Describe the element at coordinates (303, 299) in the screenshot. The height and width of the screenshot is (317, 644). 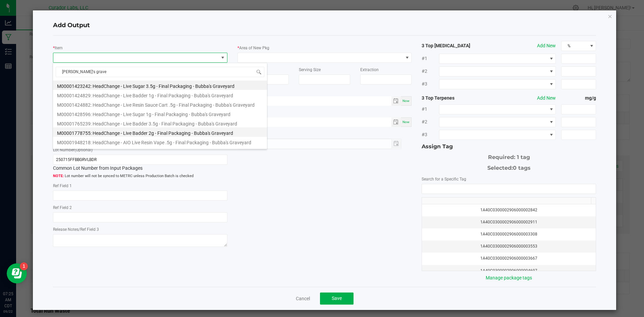
I see `a: Cancel` at that location.